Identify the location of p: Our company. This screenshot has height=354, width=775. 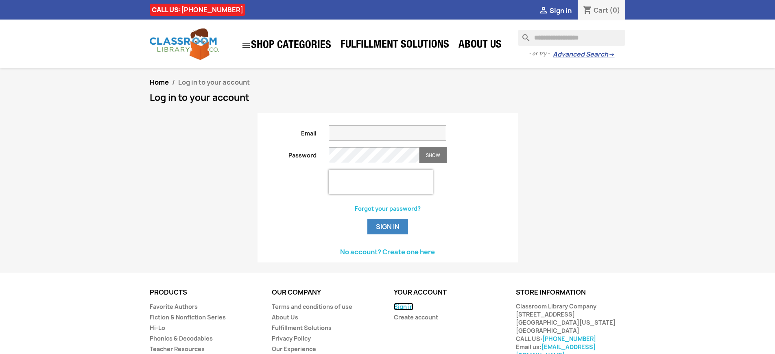
(327, 293).